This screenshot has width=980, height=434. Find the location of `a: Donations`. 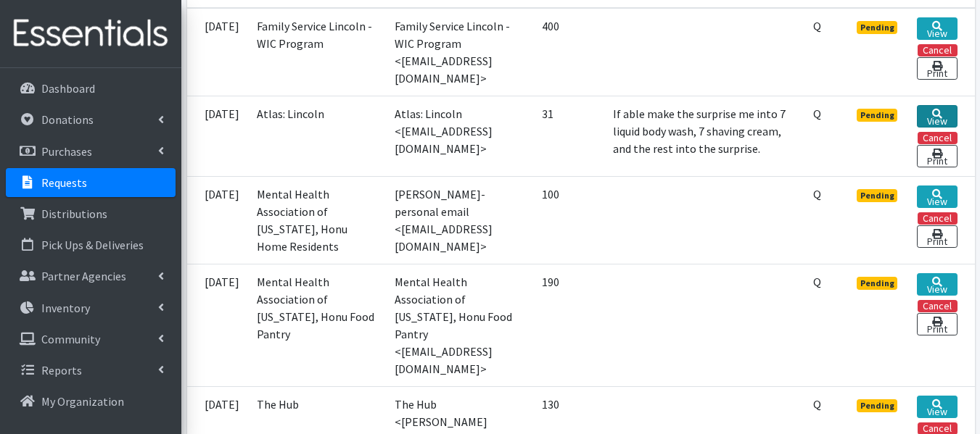

a: Donations is located at coordinates (91, 119).